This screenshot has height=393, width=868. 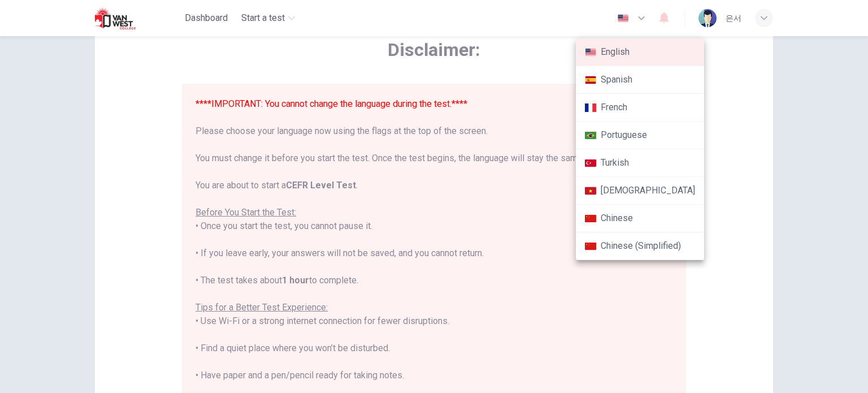 What do you see at coordinates (590, 135) in the screenshot?
I see `img: pt` at bounding box center [590, 135].